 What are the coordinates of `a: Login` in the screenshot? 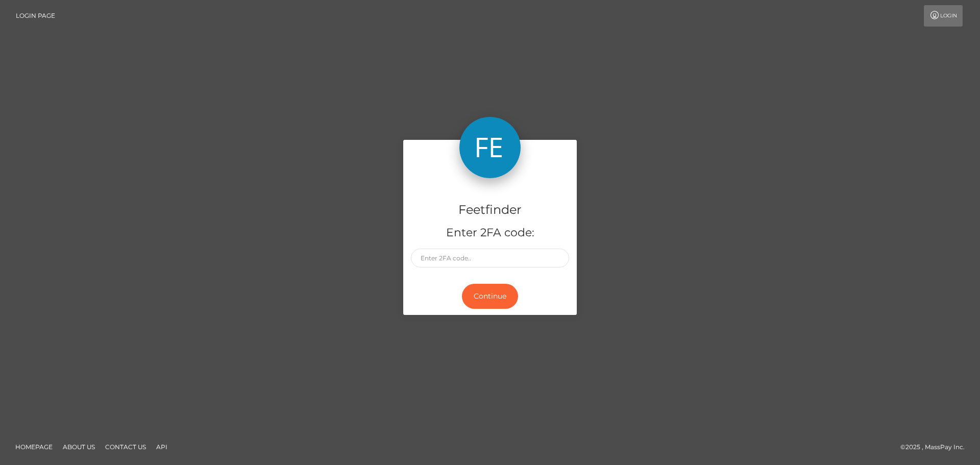 It's located at (943, 16).